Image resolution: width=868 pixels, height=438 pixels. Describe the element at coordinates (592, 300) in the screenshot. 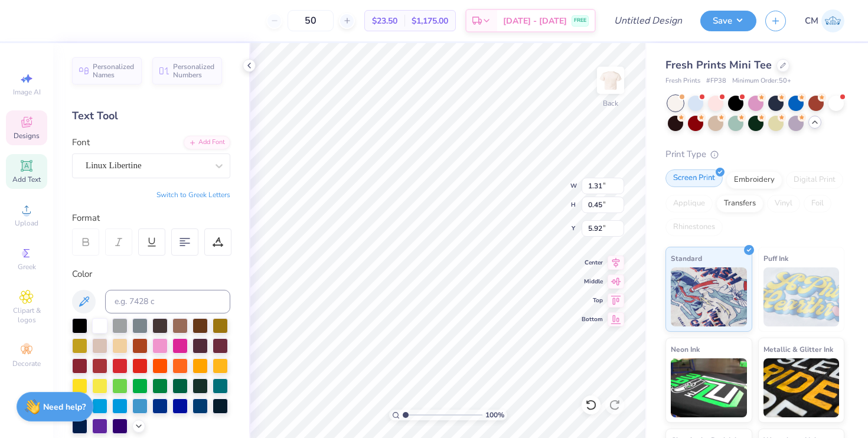

I see `span: Top` at that location.